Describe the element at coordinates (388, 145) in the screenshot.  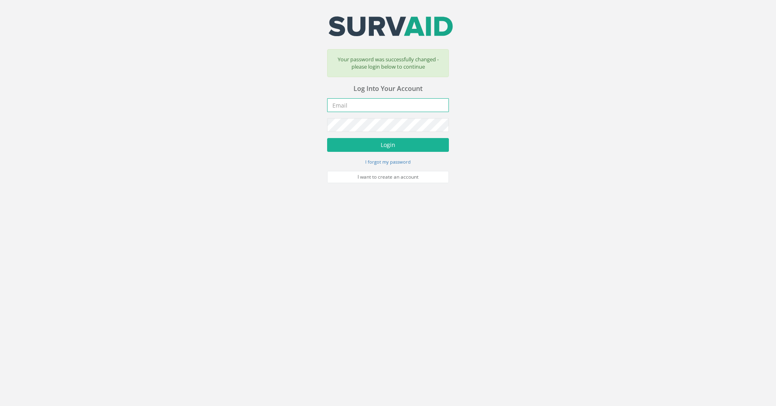
I see `button: Login` at that location.